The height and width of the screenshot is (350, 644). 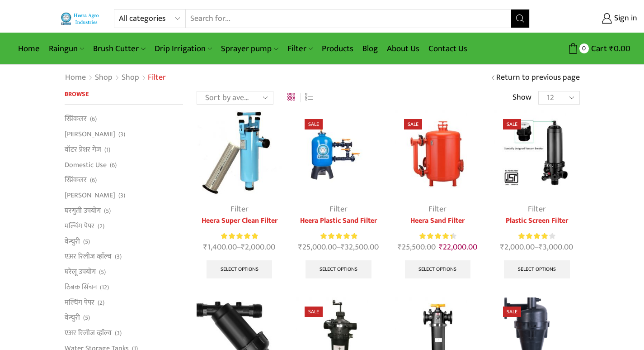 What do you see at coordinates (360, 247) in the screenshot?
I see `bdi: 32,500.00` at bounding box center [360, 247].